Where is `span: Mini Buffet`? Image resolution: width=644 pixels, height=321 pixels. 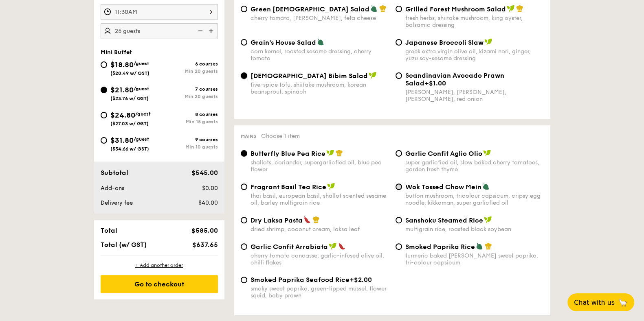 span: Mini Buffet is located at coordinates (116, 52).